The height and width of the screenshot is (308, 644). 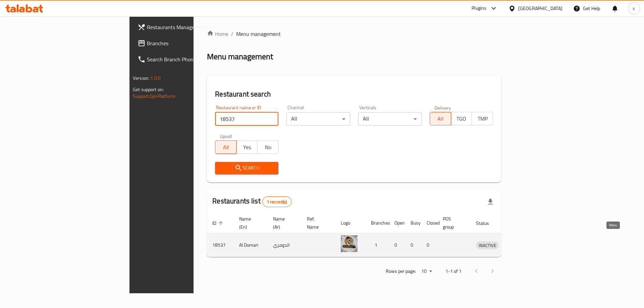 What do you see at coordinates (156, 78) in the screenshot?
I see `span: 1.0.0` at bounding box center [156, 78].